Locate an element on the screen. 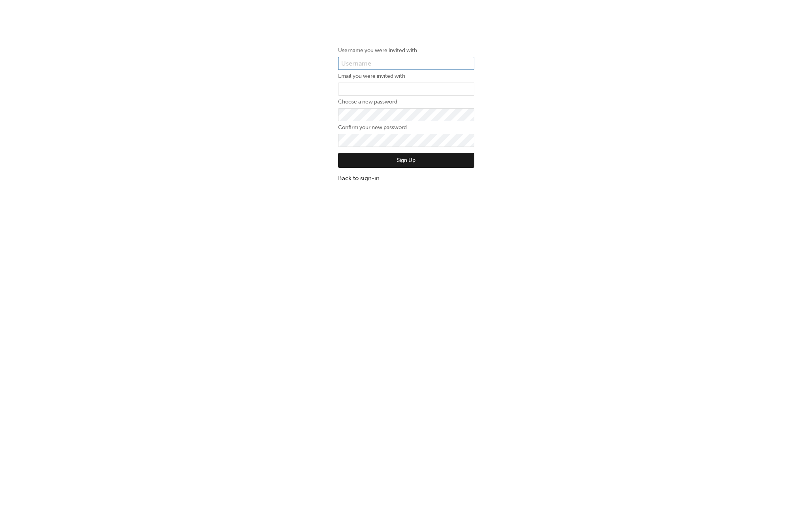 The width and height of the screenshot is (812, 508). label: Confirm your new password is located at coordinates (406, 127).